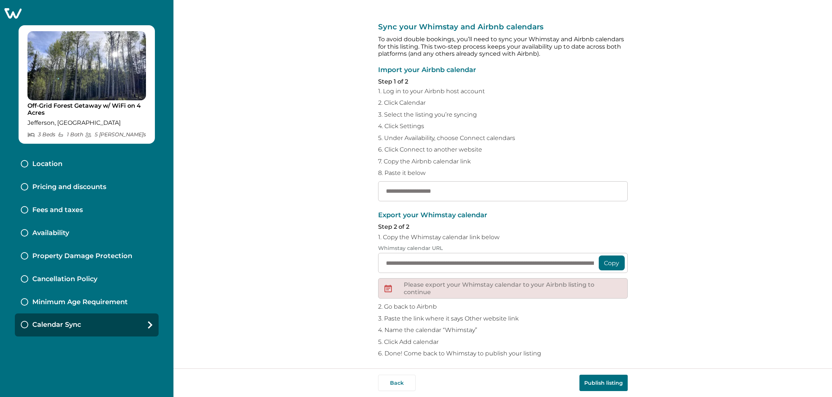 The height and width of the screenshot is (397, 832). What do you see at coordinates (56, 325) in the screenshot?
I see `p: Calendar Sync` at bounding box center [56, 325].